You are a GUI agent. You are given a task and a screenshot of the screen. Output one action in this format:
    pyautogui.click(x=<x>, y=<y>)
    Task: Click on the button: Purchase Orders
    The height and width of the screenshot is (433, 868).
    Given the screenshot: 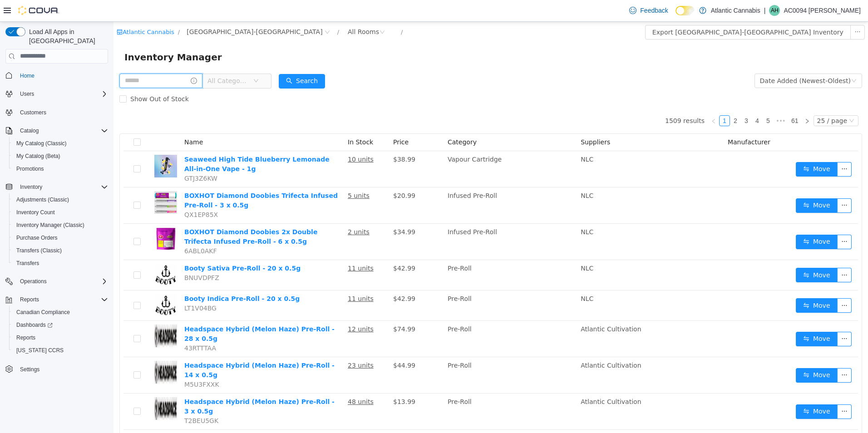 What is the action you would take?
    pyautogui.click(x=60, y=238)
    